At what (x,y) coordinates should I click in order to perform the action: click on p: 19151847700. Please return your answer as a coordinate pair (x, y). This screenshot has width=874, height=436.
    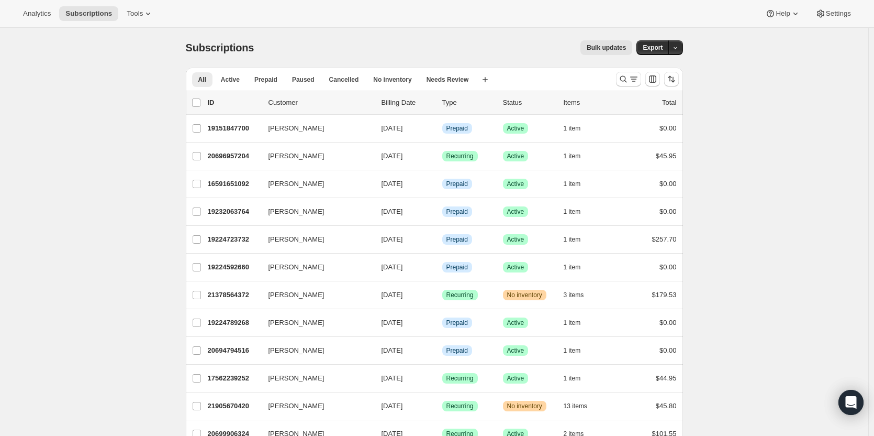
    Looking at the image, I should click on (234, 128).